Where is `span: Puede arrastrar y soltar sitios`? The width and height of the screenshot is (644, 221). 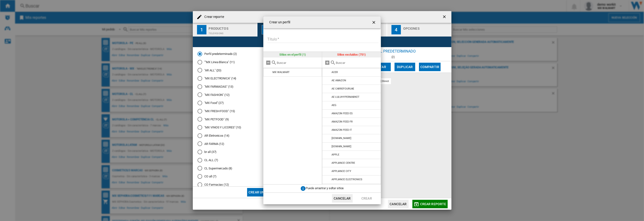
span: Puede arrastrar y soltar sitios is located at coordinates (325, 188).